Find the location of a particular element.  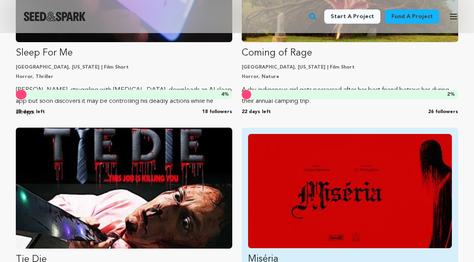

span: 2 is located at coordinates (448, 95).